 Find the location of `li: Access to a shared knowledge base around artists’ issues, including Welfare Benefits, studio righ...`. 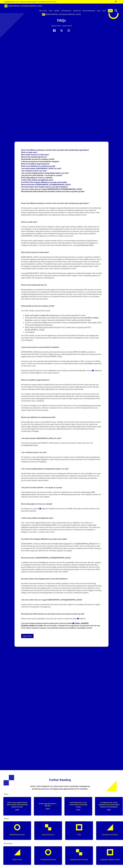

li: Access to a shared knowledge base around artists’ issues, including Welfare Benefits, studio righ... is located at coordinates (63, 324).